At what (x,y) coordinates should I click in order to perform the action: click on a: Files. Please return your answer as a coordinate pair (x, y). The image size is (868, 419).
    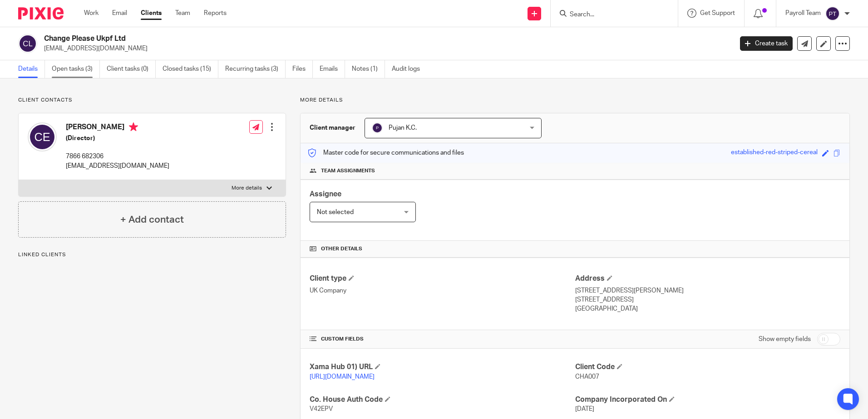
    Looking at the image, I should click on (302, 69).